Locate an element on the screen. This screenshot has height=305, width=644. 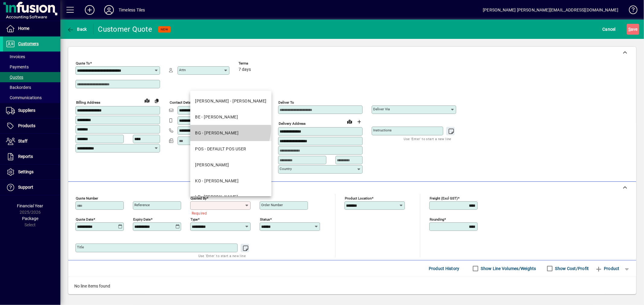
mat-label: Quote number is located at coordinates (87, 198).